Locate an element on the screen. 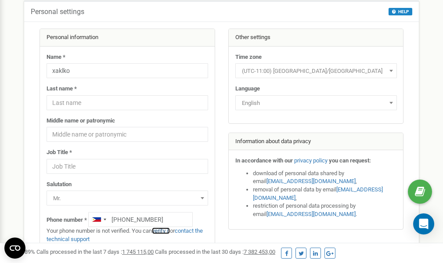 The height and width of the screenshot is (263, 443). div: Other settings is located at coordinates (316, 38).